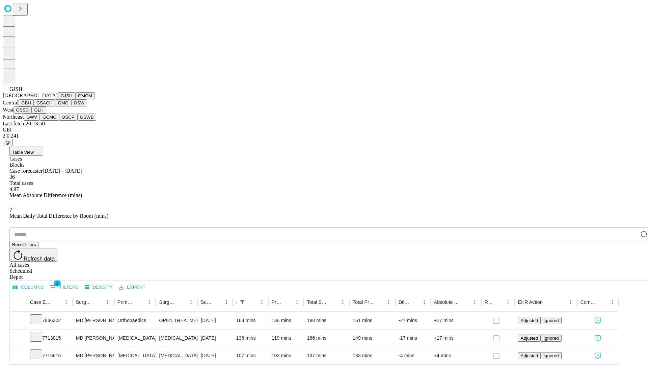 This screenshot has width=648, height=365. What do you see at coordinates (167, 302) in the screenshot?
I see `div: Surgery Name` at bounding box center [167, 302].